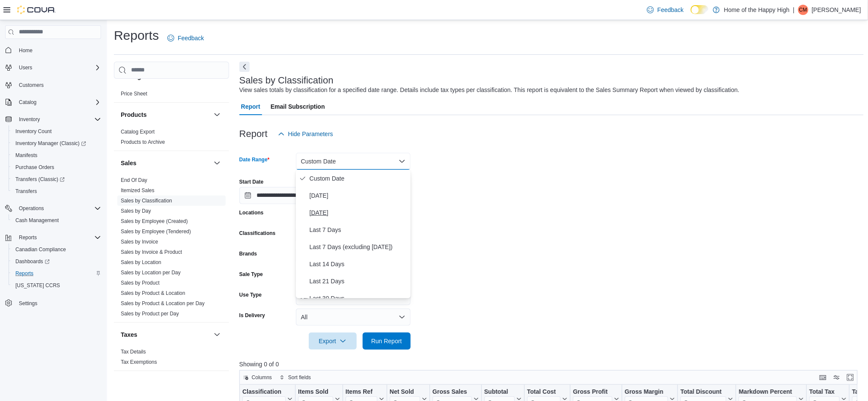  Describe the element at coordinates (24, 273) in the screenshot. I see `a: Reports` at that location.